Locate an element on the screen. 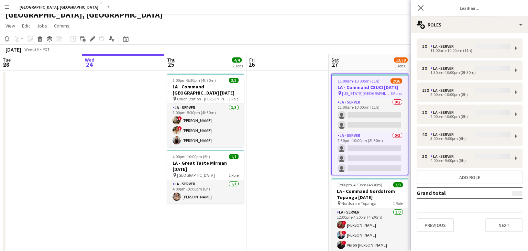  span: Fri is located at coordinates (252, 60).